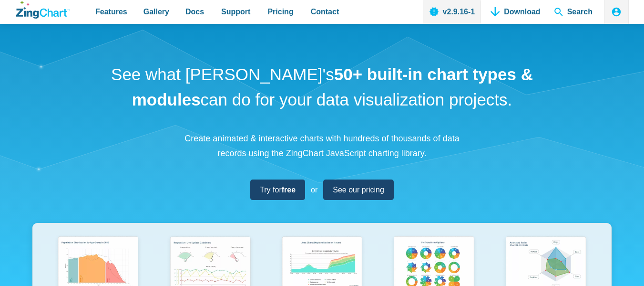 This screenshot has width=644, height=286. I want to click on span: or, so click(314, 189).